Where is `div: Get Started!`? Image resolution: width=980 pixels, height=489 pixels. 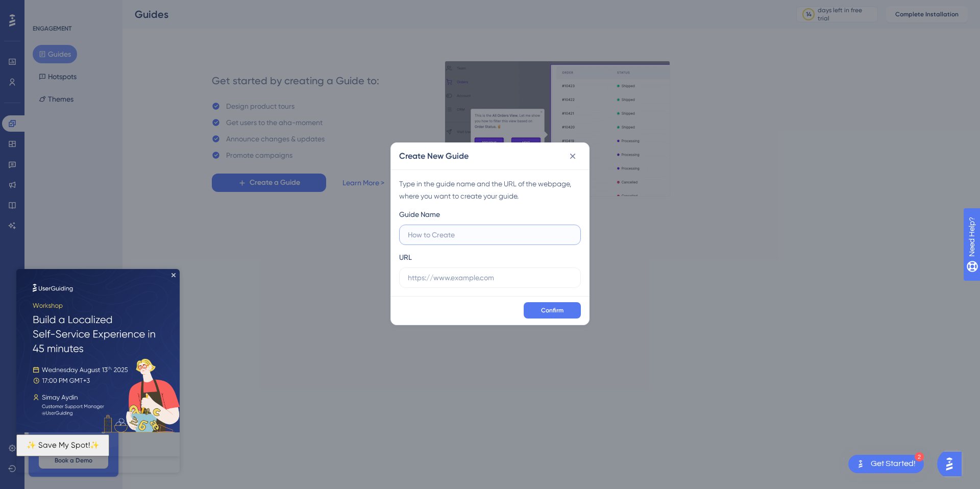 div: Get Started! is located at coordinates (894, 464).